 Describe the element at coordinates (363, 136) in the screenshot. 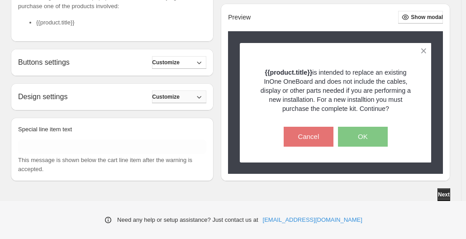

I see `button: OK` at that location.